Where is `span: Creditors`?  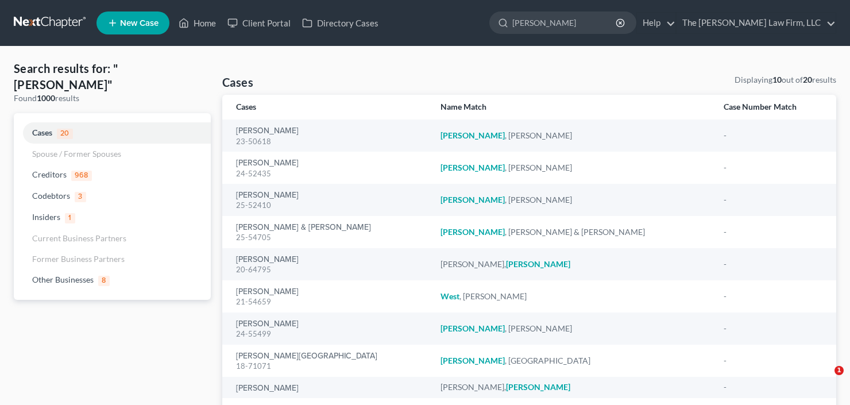 span: Creditors is located at coordinates (49, 174).